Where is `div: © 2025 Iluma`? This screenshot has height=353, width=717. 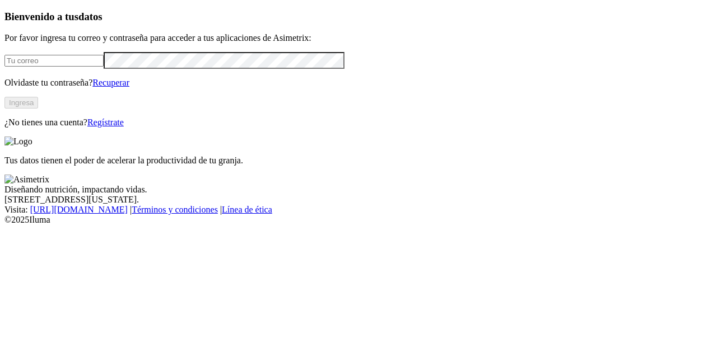 div: © 2025 Iluma is located at coordinates (358, 220).